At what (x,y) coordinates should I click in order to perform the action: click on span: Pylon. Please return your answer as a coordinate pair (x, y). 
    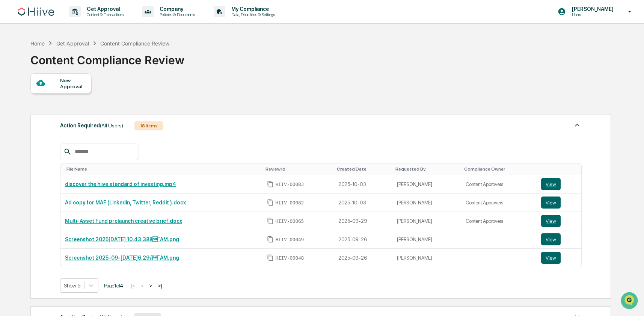
    Looking at the image, I should click on (83, 130).